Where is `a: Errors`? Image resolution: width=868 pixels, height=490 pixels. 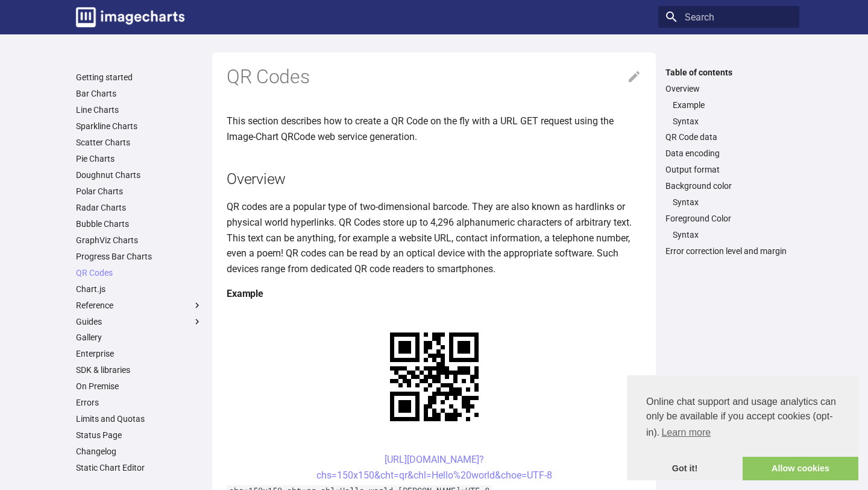 a: Errors is located at coordinates (139, 403).